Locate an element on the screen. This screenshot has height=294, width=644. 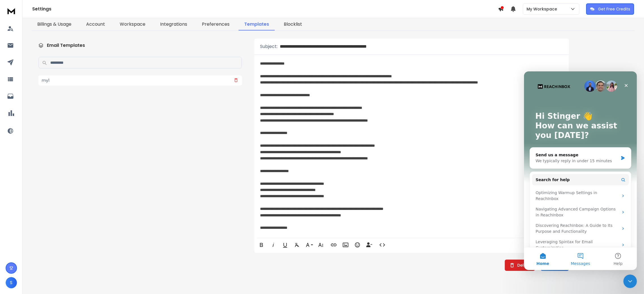
span: Messages is located at coordinates (57, 192).